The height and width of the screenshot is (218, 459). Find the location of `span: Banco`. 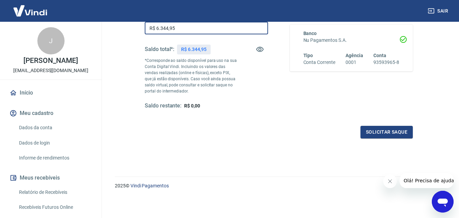

span: Banco is located at coordinates (310, 33).